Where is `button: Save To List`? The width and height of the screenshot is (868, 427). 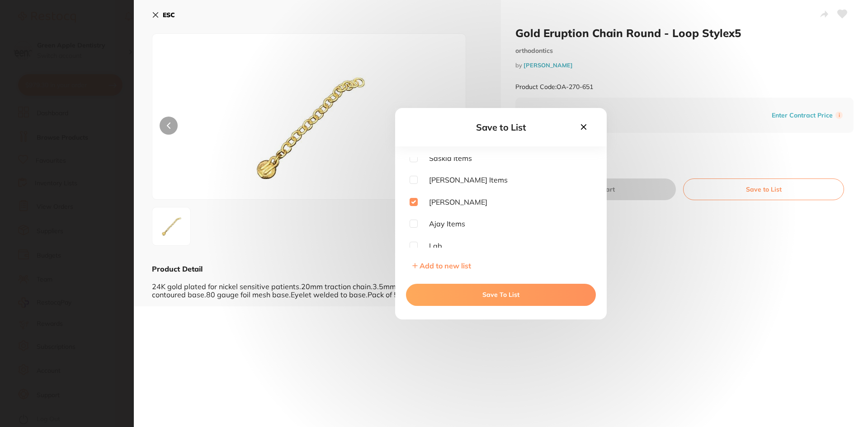 button: Save To List is located at coordinates (501, 294).